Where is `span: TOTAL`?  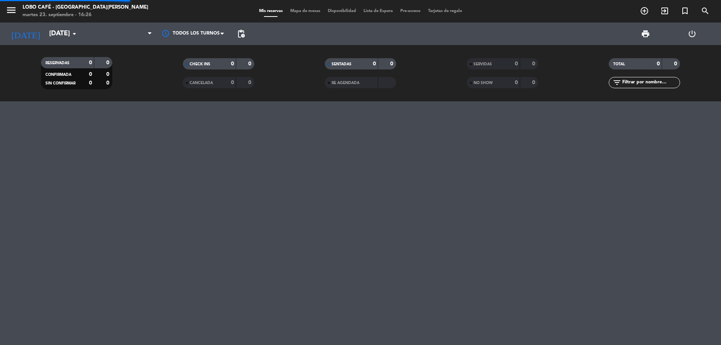 span: TOTAL is located at coordinates (619, 64).